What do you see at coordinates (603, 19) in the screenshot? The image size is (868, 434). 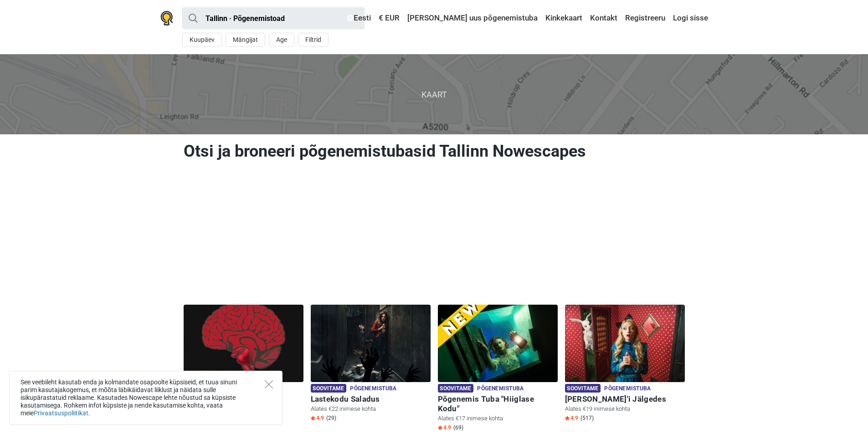 I see `a: Kontakt` at bounding box center [603, 19].